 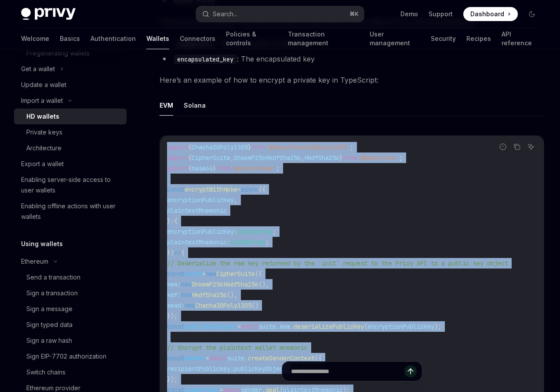 What do you see at coordinates (70, 132) in the screenshot?
I see `a: Private keys` at bounding box center [70, 132].